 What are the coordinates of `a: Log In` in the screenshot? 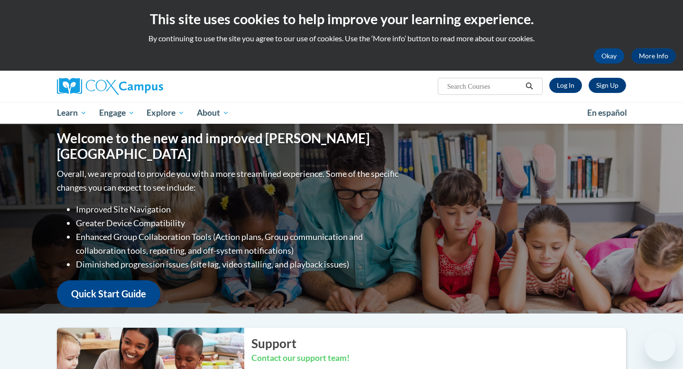 It's located at (565, 85).